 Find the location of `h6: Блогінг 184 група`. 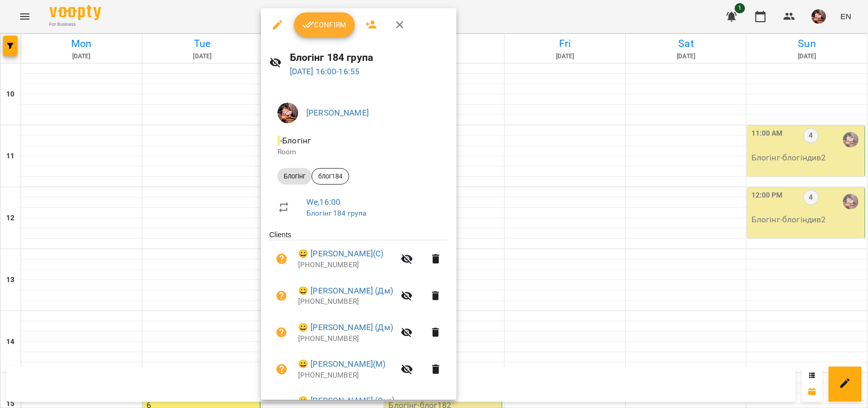

h6: Блогінг 184 група is located at coordinates (368, 57).